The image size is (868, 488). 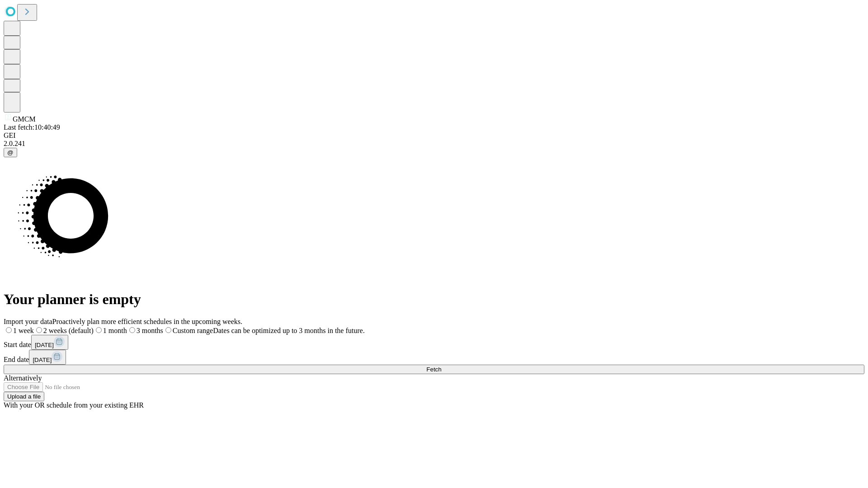 I want to click on div: Start date, so click(x=434, y=342).